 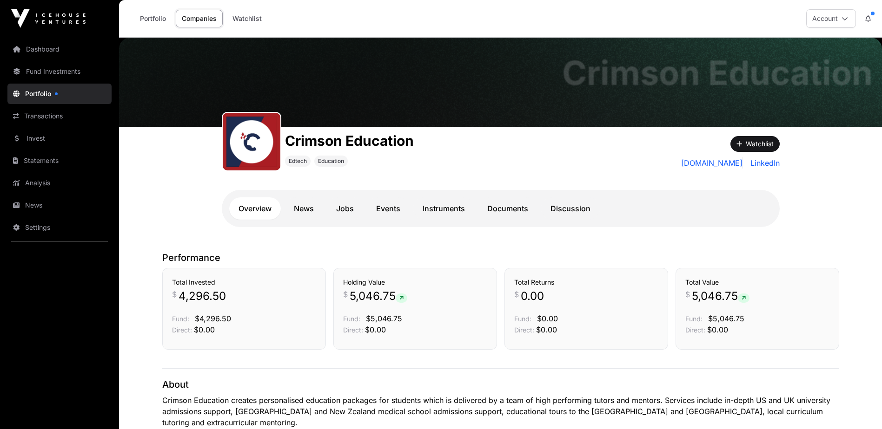 I want to click on h3: Total Invested, so click(x=244, y=283).